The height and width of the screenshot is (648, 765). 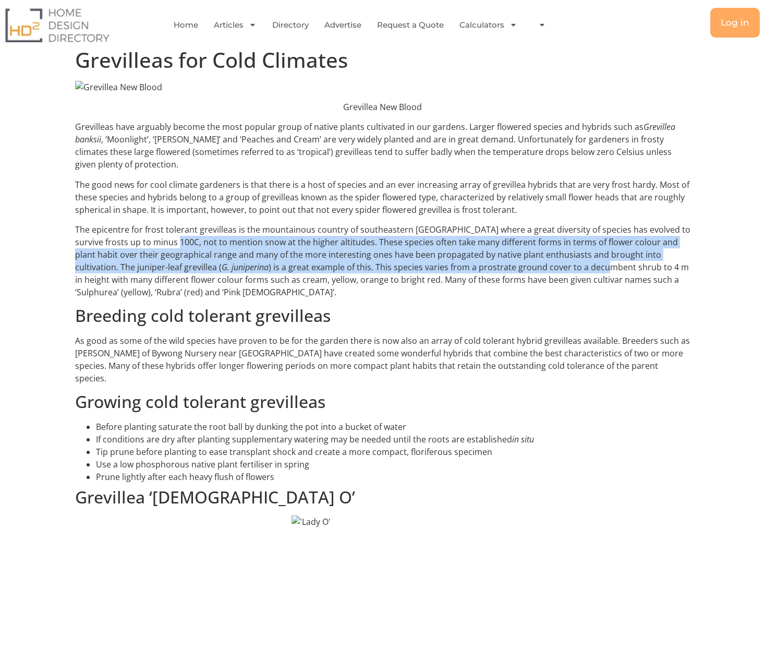 What do you see at coordinates (383, 402) in the screenshot?
I see `h2: Growing cold tolerant grevilleas` at bounding box center [383, 402].